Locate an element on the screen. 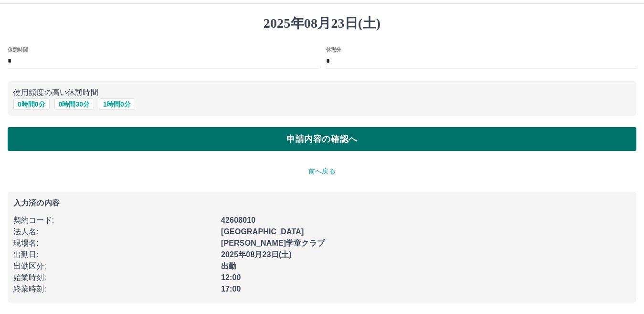 The image size is (644, 314). h1: 2025年08月23日(土) is located at coordinates (322, 24).